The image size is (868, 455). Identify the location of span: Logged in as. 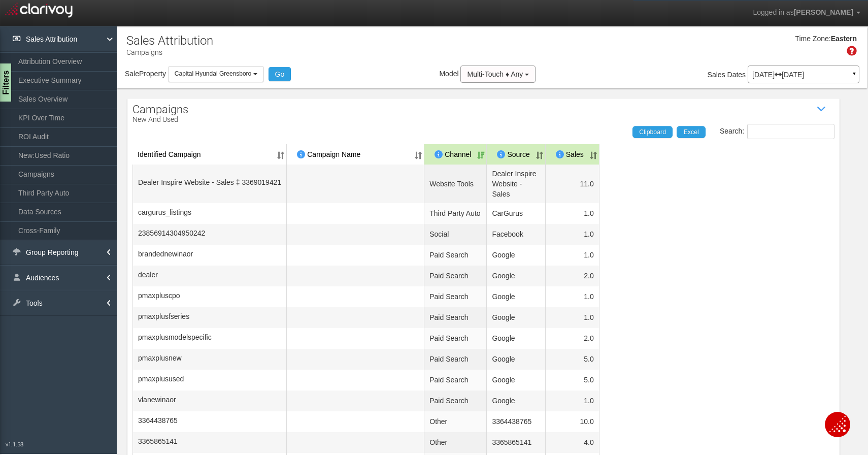
(773, 12).